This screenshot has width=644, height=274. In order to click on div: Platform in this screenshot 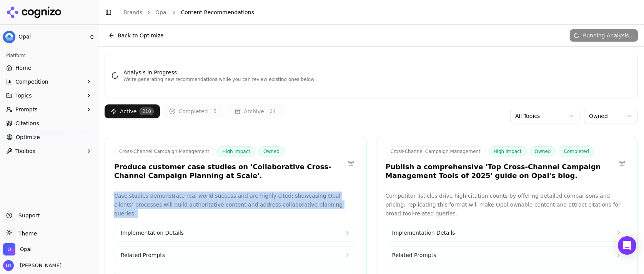, I will do `click(48, 55)`.